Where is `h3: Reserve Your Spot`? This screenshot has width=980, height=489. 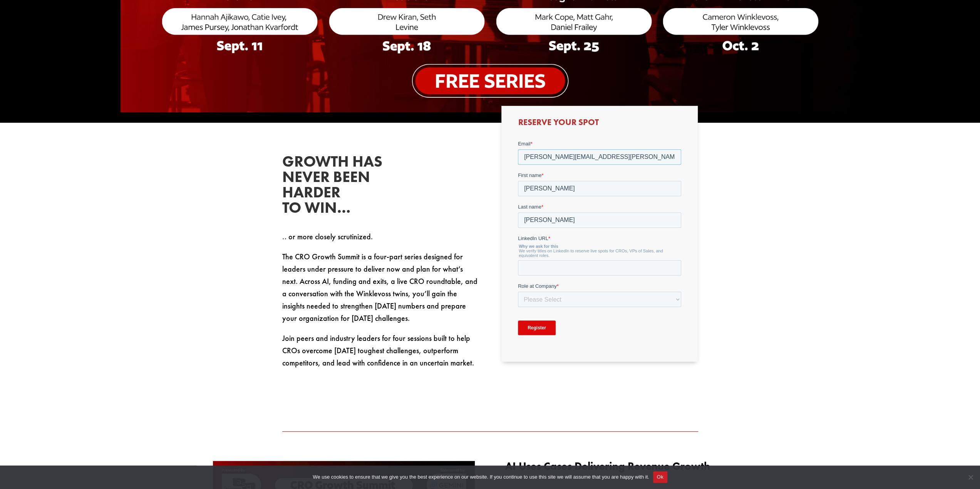
h3: Reserve Your Spot is located at coordinates (600, 124).